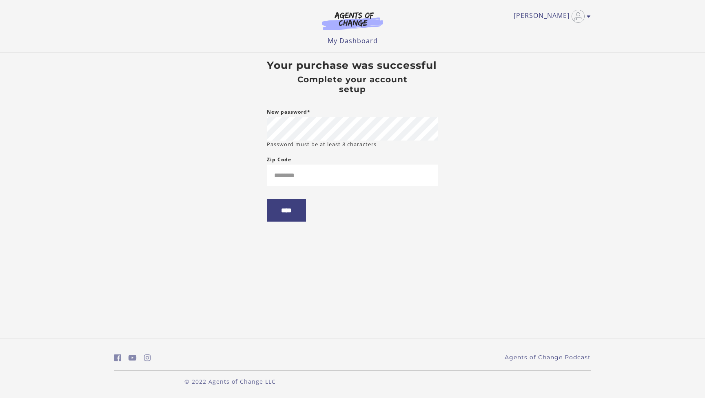 The width and height of the screenshot is (705, 398). I want to click on a: https://www.facebook.com/groups/aswbtestprep (Open in a new window), so click(117, 358).